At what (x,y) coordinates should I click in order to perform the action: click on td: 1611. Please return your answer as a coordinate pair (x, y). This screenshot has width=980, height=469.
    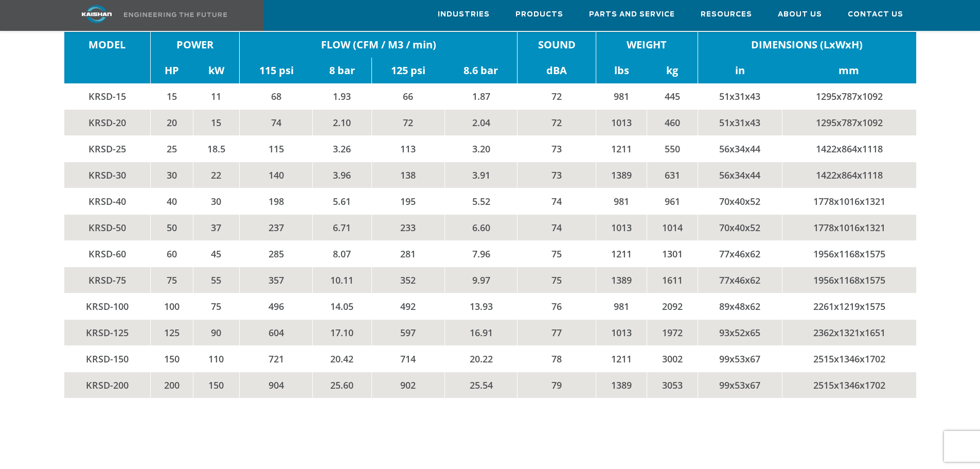
    Looking at the image, I should click on (672, 280).